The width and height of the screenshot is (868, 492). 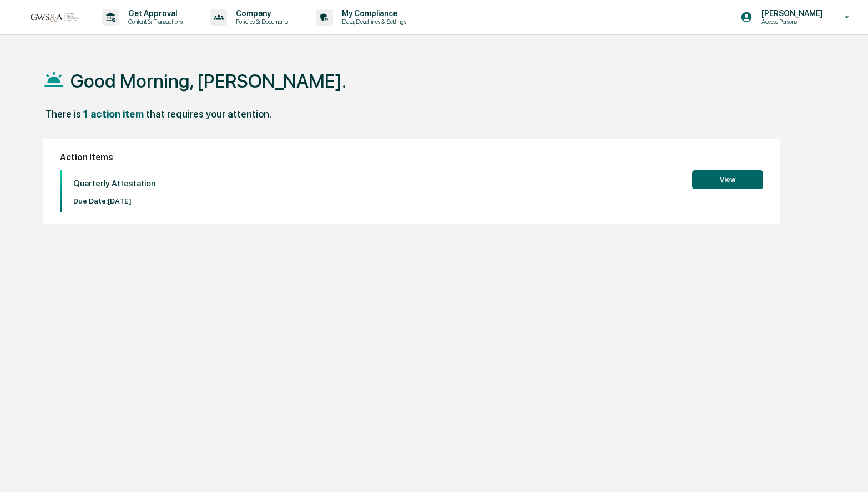 I want to click on p: Policies & Documents, so click(x=261, y=21).